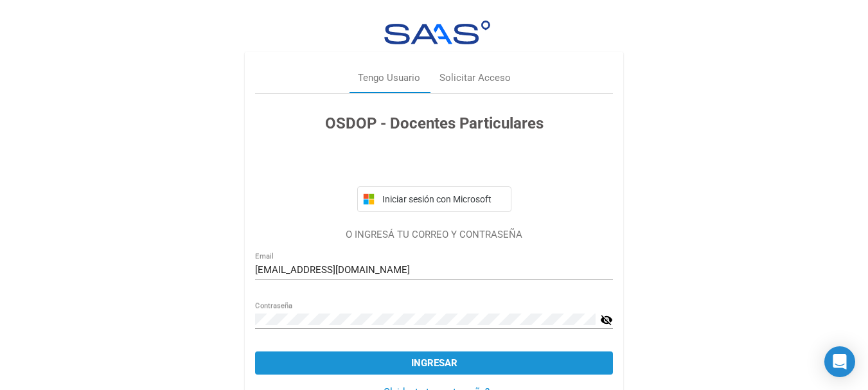  I want to click on h3: OSDOP - Docentes Particulares, so click(433, 123).